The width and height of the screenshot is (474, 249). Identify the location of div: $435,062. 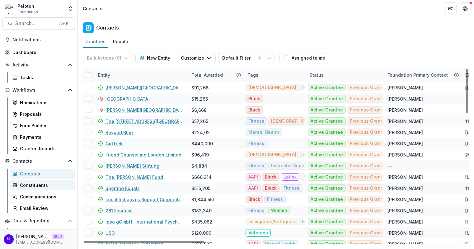
(202, 222).